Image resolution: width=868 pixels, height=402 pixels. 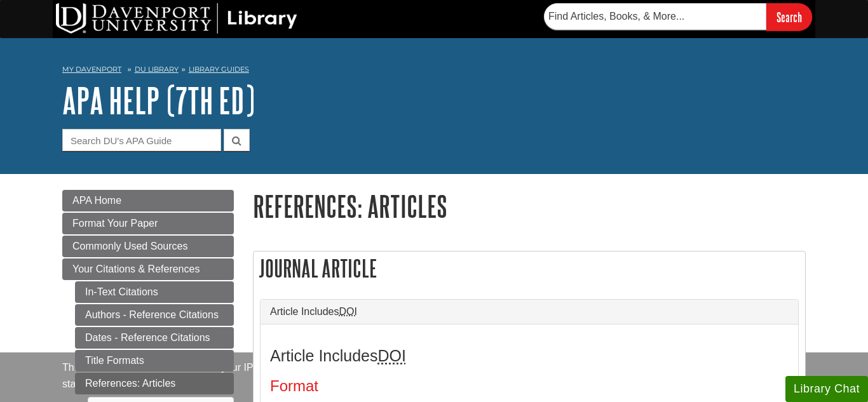 I want to click on span: APA Home, so click(x=96, y=200).